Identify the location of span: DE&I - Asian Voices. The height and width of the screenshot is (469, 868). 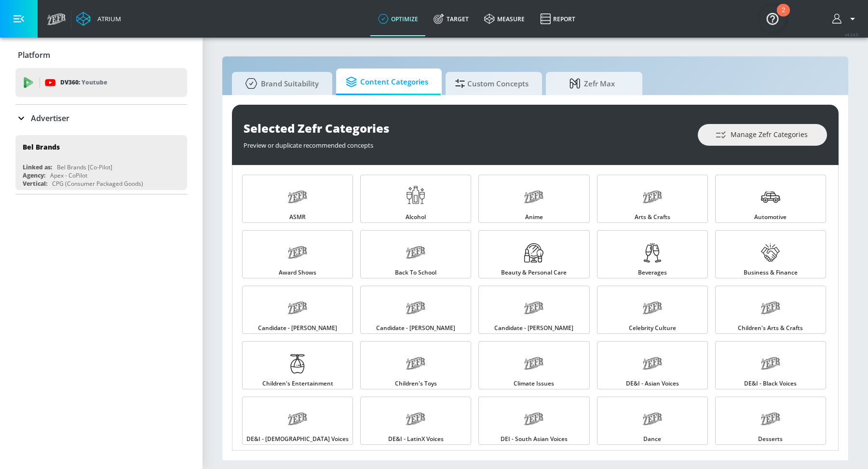
(652, 384).